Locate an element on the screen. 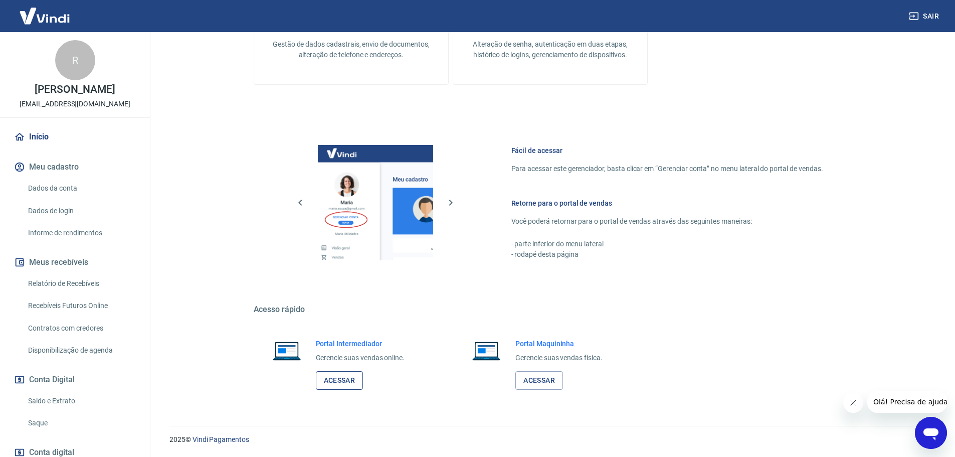  button: Meus recebíveis is located at coordinates (75, 262).